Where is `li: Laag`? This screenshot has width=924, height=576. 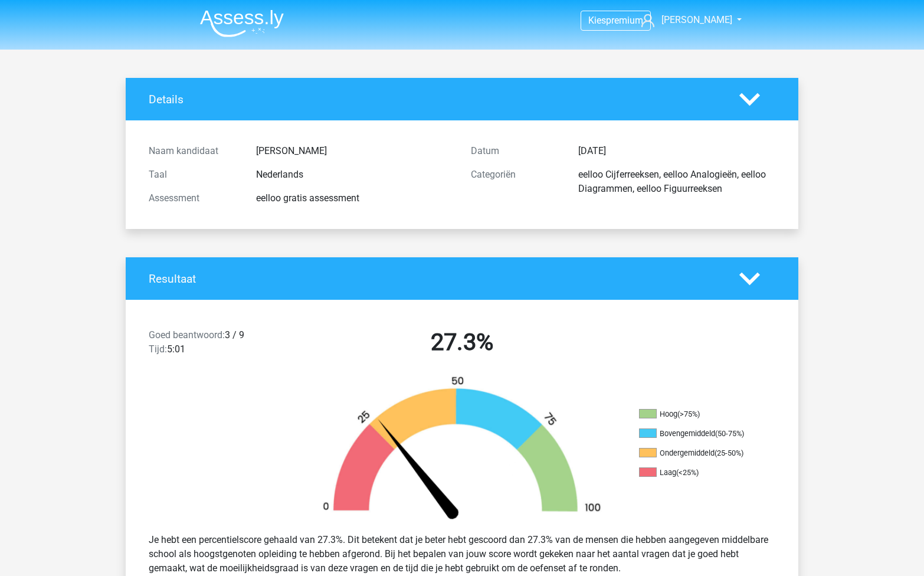
li: Laag is located at coordinates (698, 472).